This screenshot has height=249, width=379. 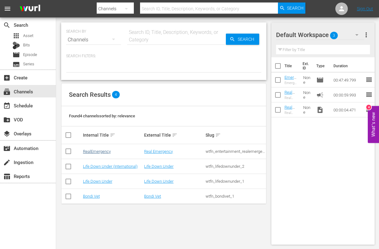 I want to click on span: VOD, so click(x=7, y=120).